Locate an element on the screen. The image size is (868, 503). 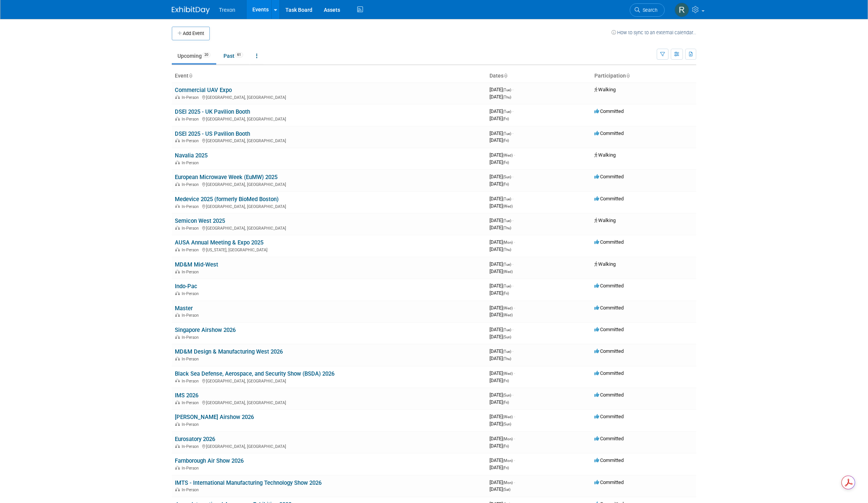
a: MD&M Design & Manufacturing West 2026 is located at coordinates (229, 351).